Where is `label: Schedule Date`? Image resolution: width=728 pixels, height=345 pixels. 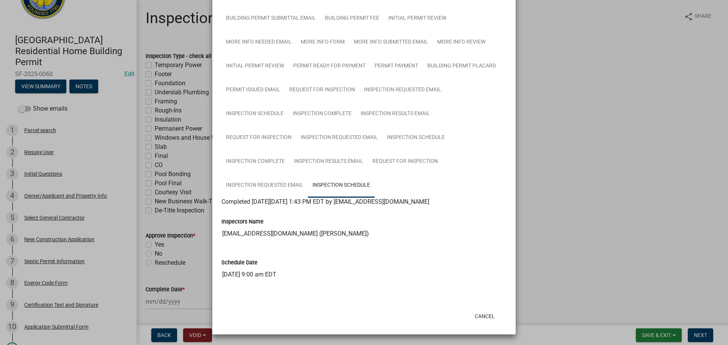
label: Schedule Date is located at coordinates (239, 263).